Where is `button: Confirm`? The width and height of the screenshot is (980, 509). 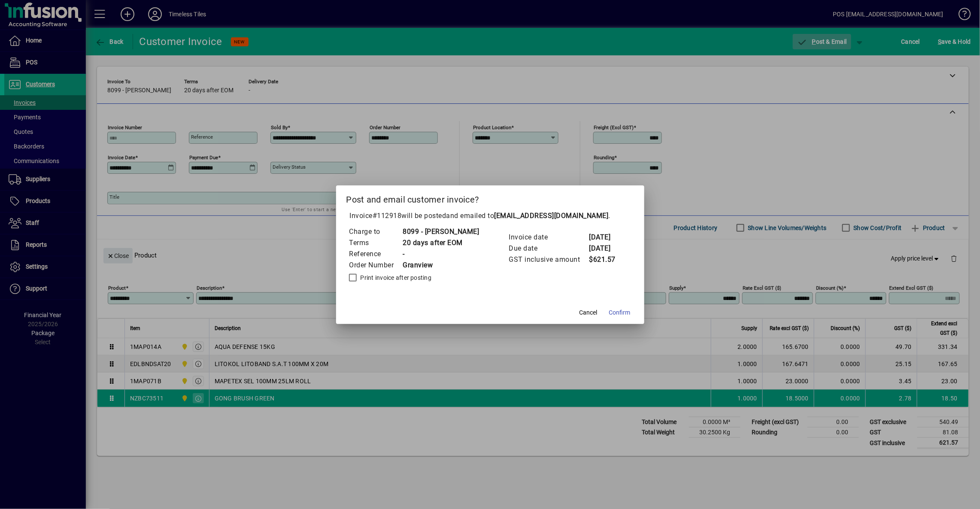
button: Confirm is located at coordinates (620, 313).